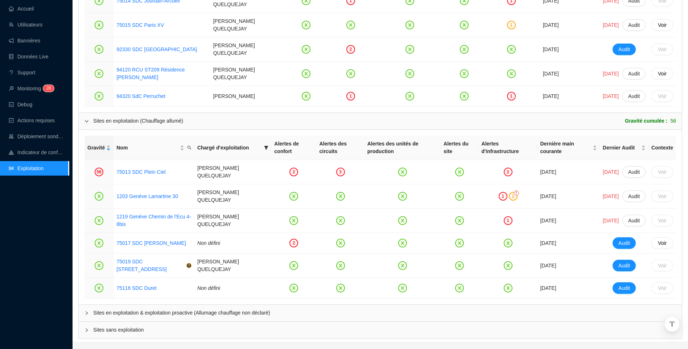 This screenshot has width=688, height=349. Describe the element at coordinates (154, 220) in the screenshot. I see `a: 1219 Genève Chemin de l'Ecu 4-8bis` at that location.